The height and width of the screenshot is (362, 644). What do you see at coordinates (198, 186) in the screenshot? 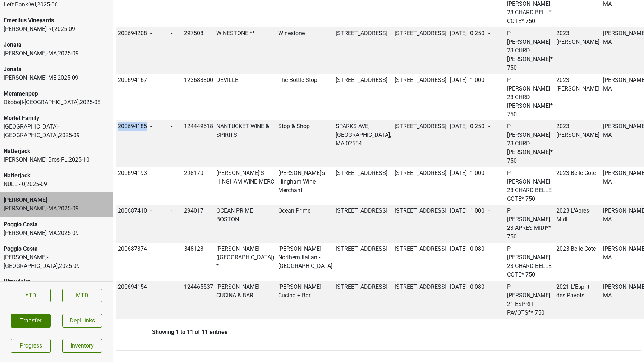
I see `td: 298170` at bounding box center [198, 186].